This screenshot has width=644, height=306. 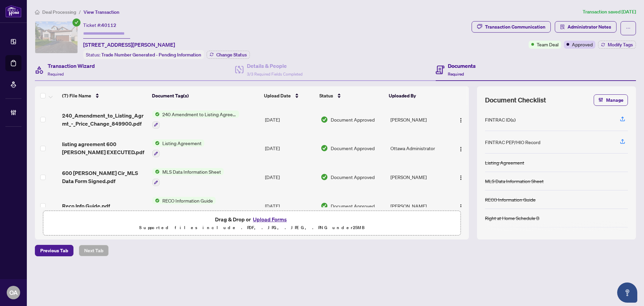 What do you see at coordinates (101, 12) in the screenshot?
I see `span: View Transaction` at bounding box center [101, 12].